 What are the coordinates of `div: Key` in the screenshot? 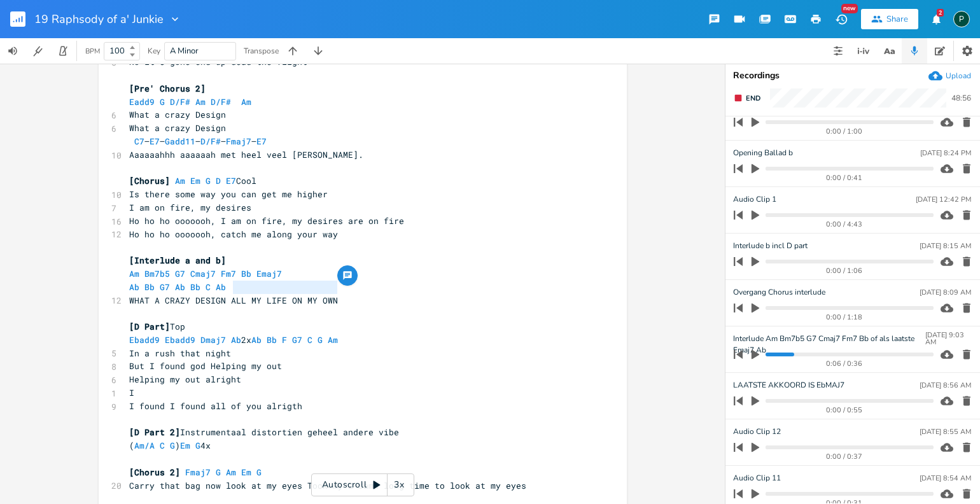 It's located at (154, 51).